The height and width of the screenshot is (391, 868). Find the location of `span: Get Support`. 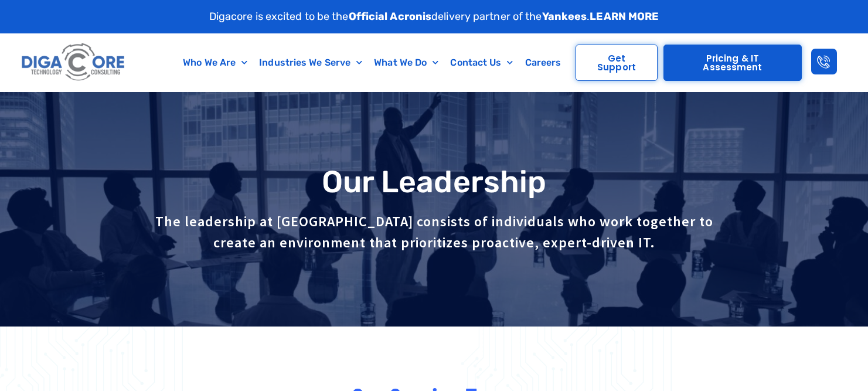

span: Get Support is located at coordinates (616, 63).